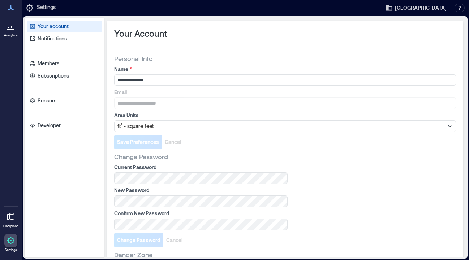 The image size is (469, 260). I want to click on p: Analytics, so click(11, 35).